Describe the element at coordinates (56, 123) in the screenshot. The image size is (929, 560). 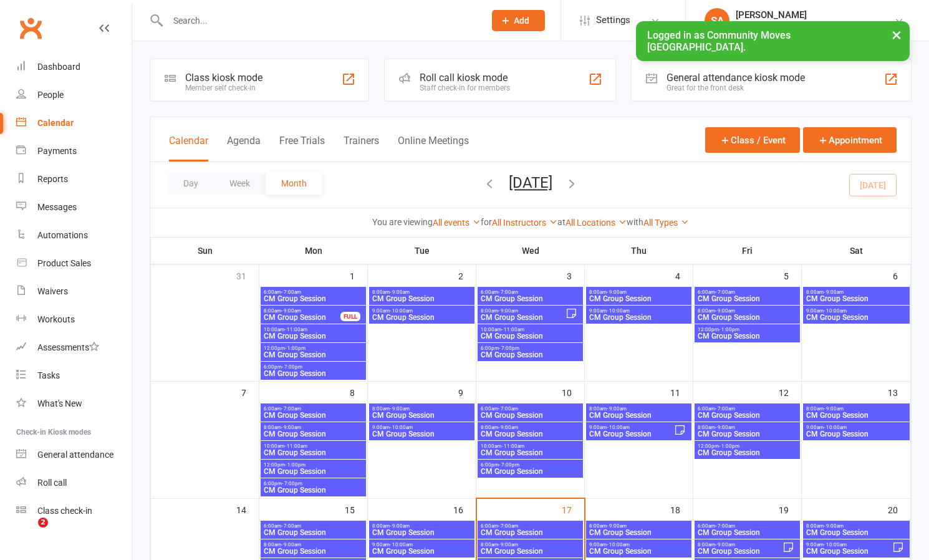
I see `div: Calendar` at that location.